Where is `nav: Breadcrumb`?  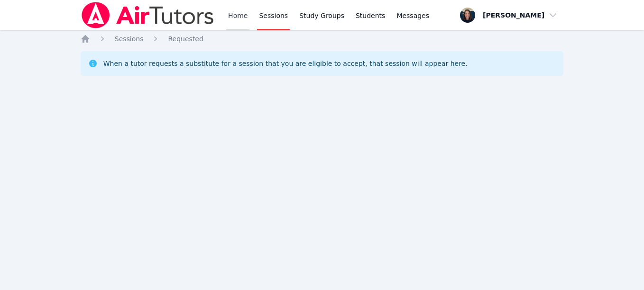
nav: Breadcrumb is located at coordinates (322, 39).